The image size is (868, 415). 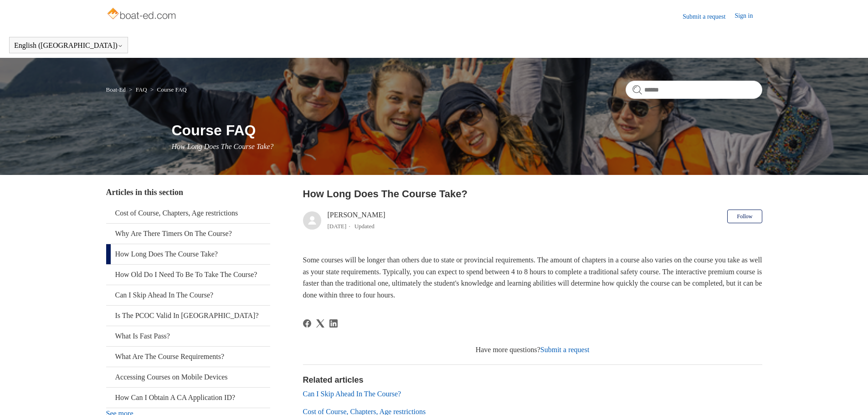 What do you see at coordinates (188, 254) in the screenshot?
I see `a: How Long Does The Course Take?` at bounding box center [188, 254].